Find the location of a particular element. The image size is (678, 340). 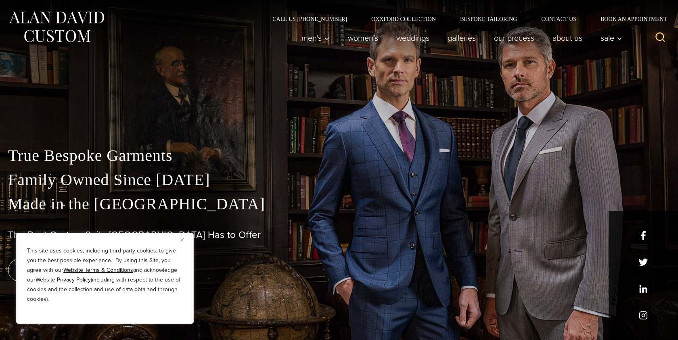

button: View Search Form is located at coordinates (660, 38).